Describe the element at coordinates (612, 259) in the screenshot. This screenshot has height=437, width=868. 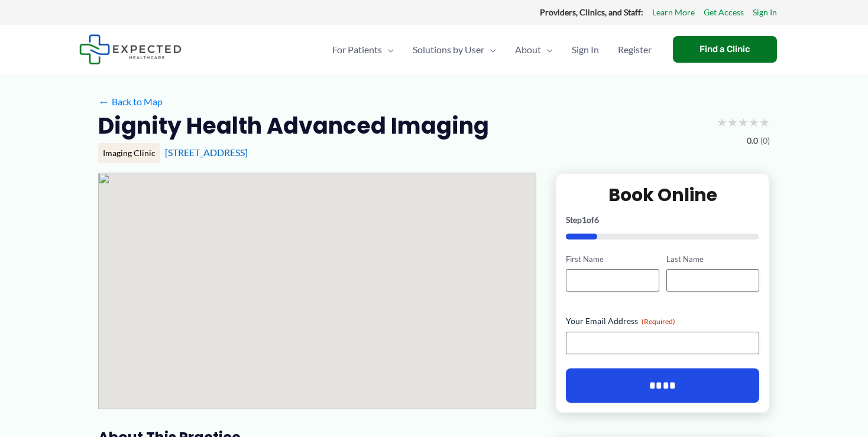
I see `label: First Name` at that location.